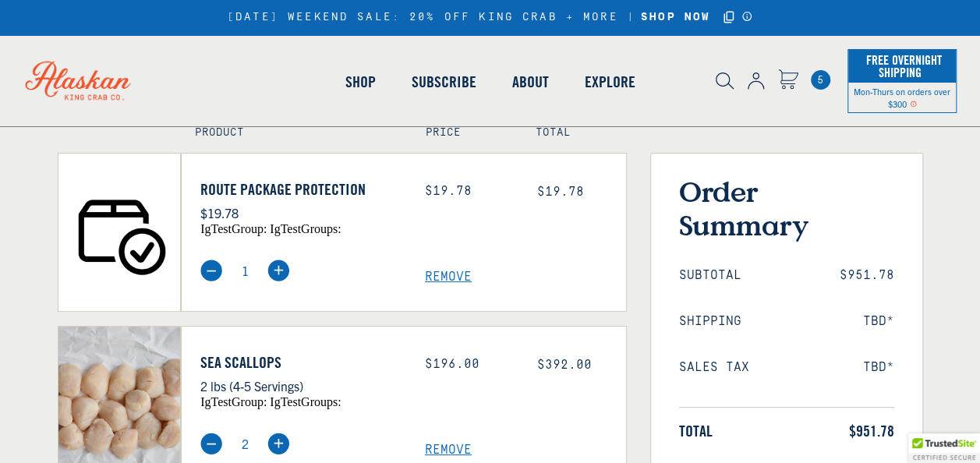  Describe the element at coordinates (469, 191) in the screenshot. I see `div: $19.78` at that location.